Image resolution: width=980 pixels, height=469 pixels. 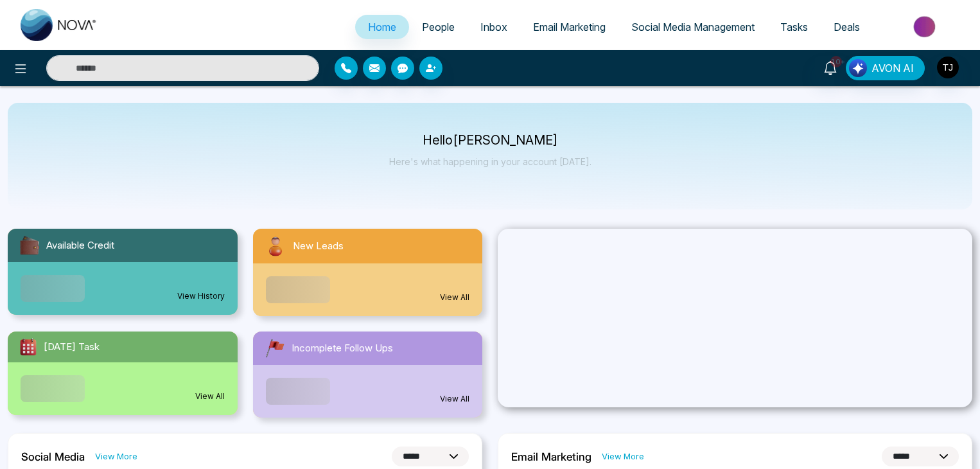 I want to click on img: Market-place.gif, so click(x=925, y=26).